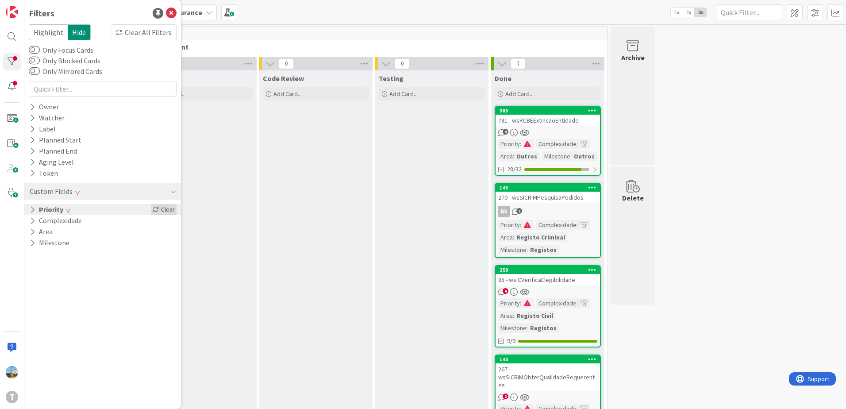 The width and height of the screenshot is (846, 409). I want to click on button: Milestone, so click(50, 242).